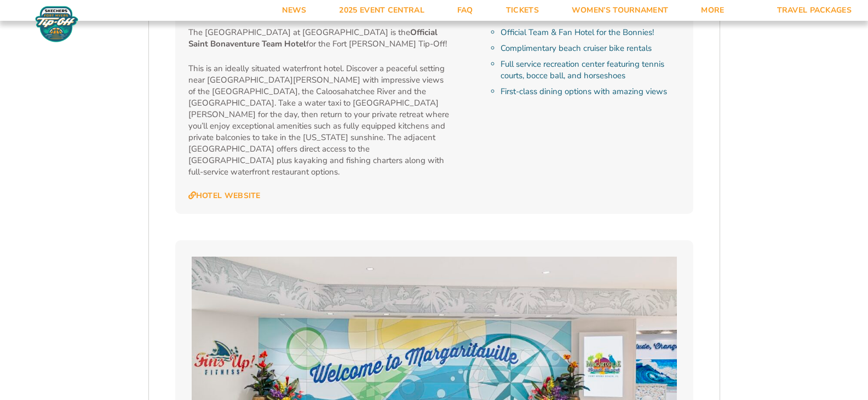 This screenshot has height=400, width=868. I want to click on li: Full service recreation center featuring tennis courts, bocce ball, and horseshoes, so click(590, 70).